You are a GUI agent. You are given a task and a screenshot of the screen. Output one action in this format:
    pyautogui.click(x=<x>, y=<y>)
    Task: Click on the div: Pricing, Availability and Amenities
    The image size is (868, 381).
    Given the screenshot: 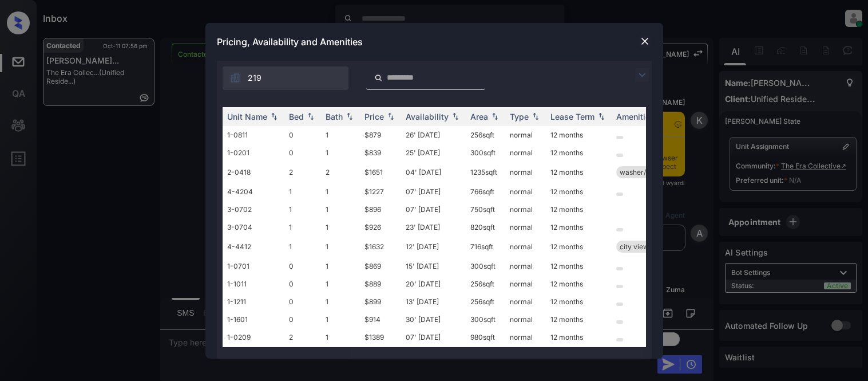 What is the action you would take?
    pyautogui.click(x=434, y=42)
    